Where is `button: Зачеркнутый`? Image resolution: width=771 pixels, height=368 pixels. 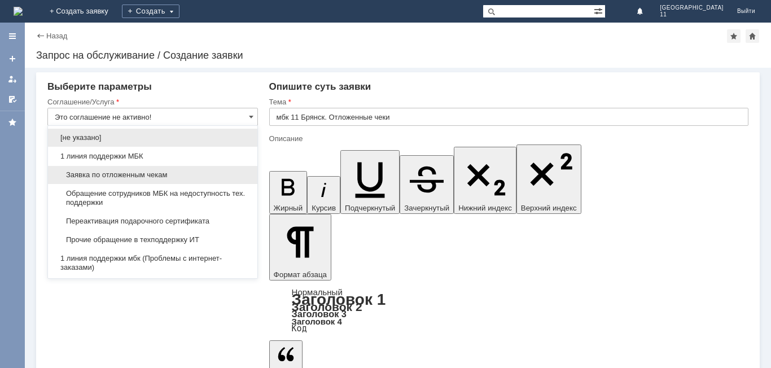
button: Зачеркнутый is located at coordinates (426, 184).